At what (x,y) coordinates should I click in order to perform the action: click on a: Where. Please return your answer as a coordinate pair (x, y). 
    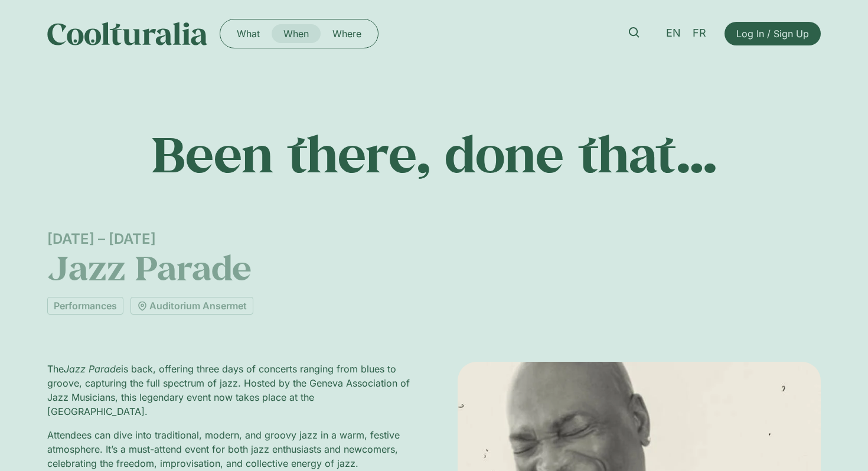
    Looking at the image, I should click on (346, 33).